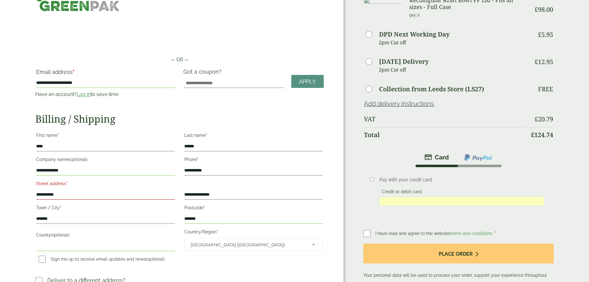 The image size is (589, 282). What do you see at coordinates (544, 9) in the screenshot?
I see `bdi: 98.00` at bounding box center [544, 9].